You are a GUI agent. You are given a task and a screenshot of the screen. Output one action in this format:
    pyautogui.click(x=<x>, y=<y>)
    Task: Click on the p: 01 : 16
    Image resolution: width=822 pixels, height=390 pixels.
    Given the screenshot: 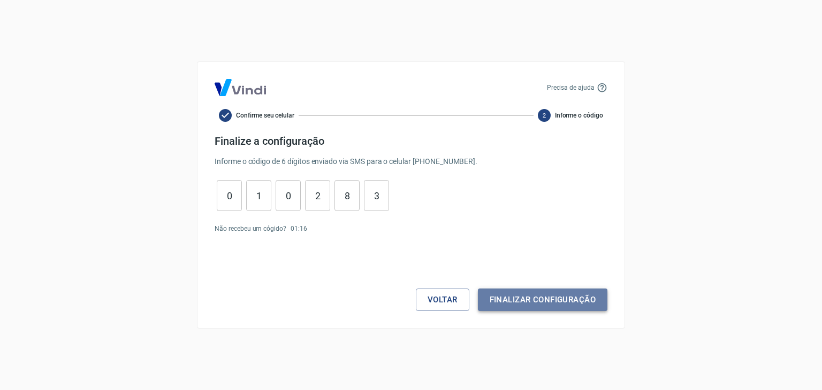 What is the action you would take?
    pyautogui.click(x=298, y=229)
    